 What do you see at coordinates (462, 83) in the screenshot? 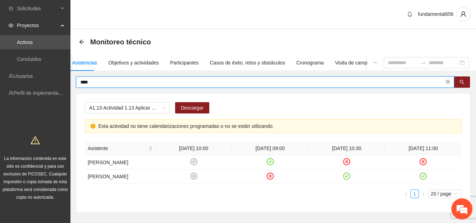
I see `span: search` at bounding box center [462, 83].